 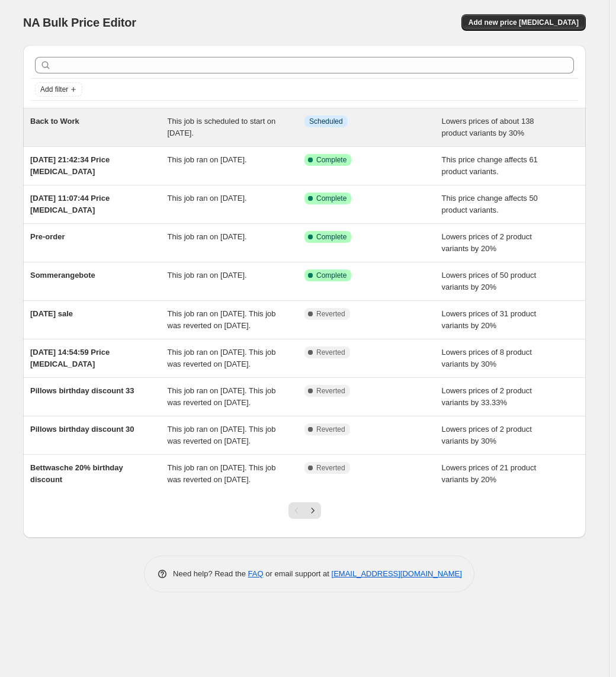 I want to click on span: Lowers prices of 2 product variants by 20%, so click(x=487, y=242).